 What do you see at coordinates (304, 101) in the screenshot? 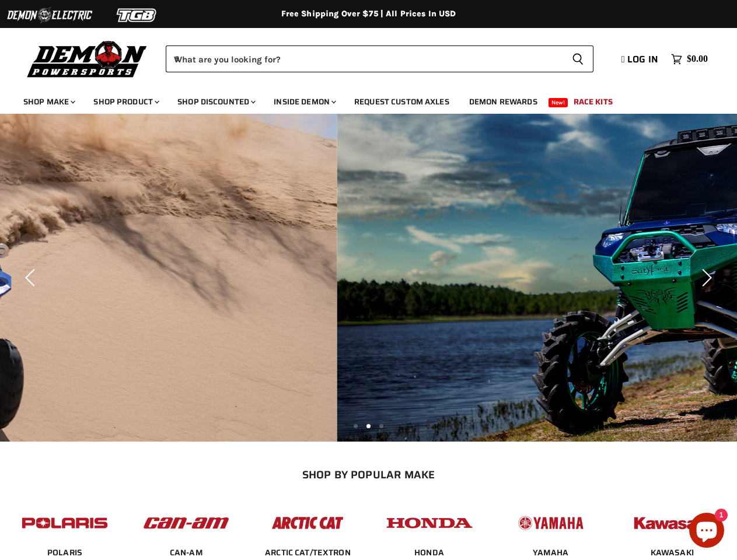
I see `a: Inside Demon` at bounding box center [304, 101].